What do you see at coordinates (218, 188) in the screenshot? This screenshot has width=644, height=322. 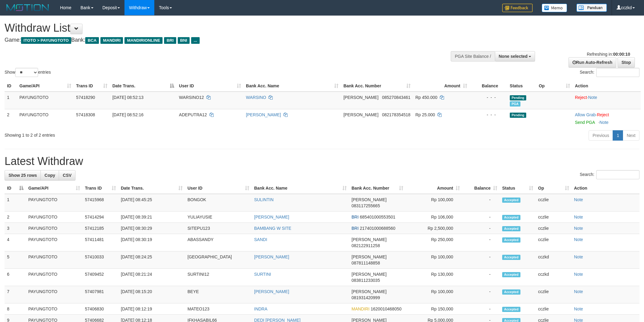 I see `th: User ID: activate to sort column ascending` at bounding box center [218, 188].